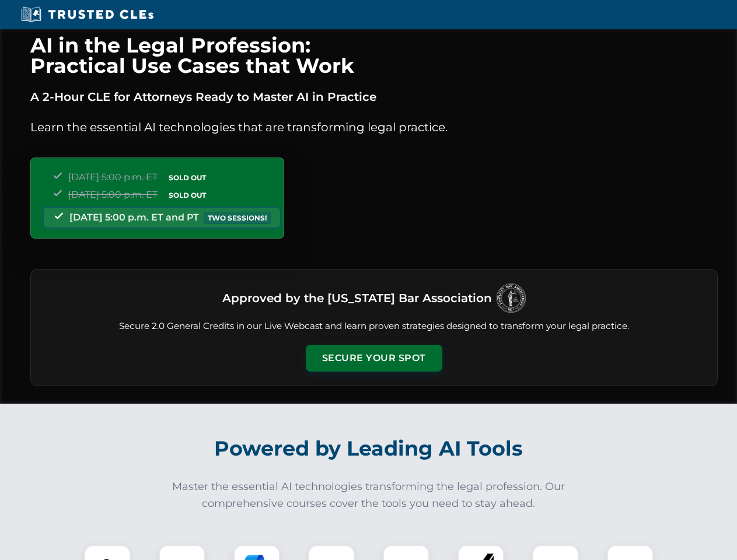  I want to click on p: A 2-Hour CLE for Attorneys Ready to Master AI in Practice, so click(374, 97).